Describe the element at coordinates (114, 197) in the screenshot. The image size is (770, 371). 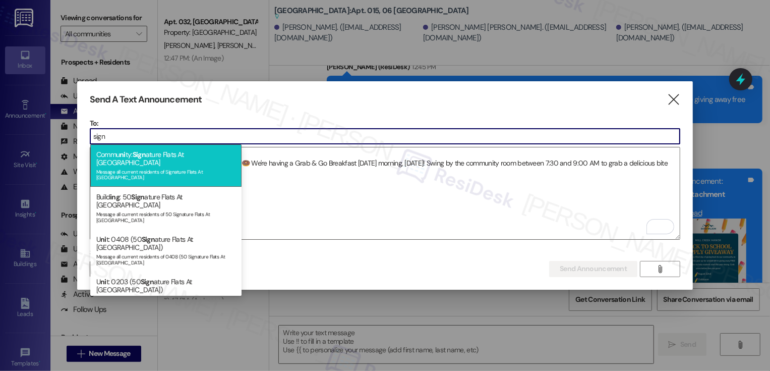
I see `span: ing` at that location.